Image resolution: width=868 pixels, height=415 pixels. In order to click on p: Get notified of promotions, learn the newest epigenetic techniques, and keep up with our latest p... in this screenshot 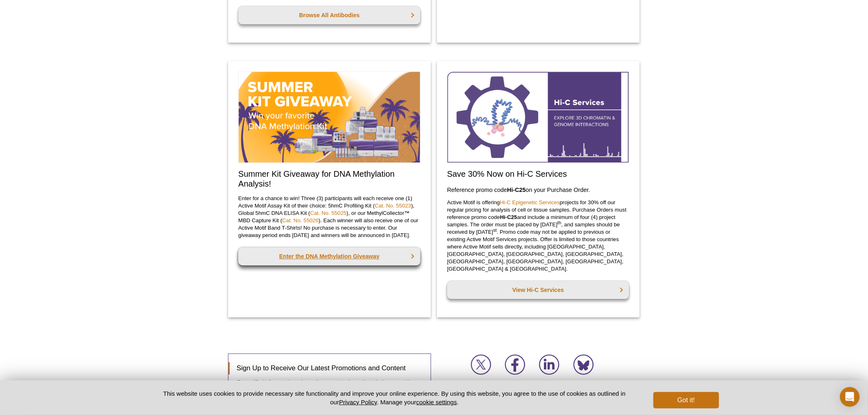, I will do `click(329, 386)`.